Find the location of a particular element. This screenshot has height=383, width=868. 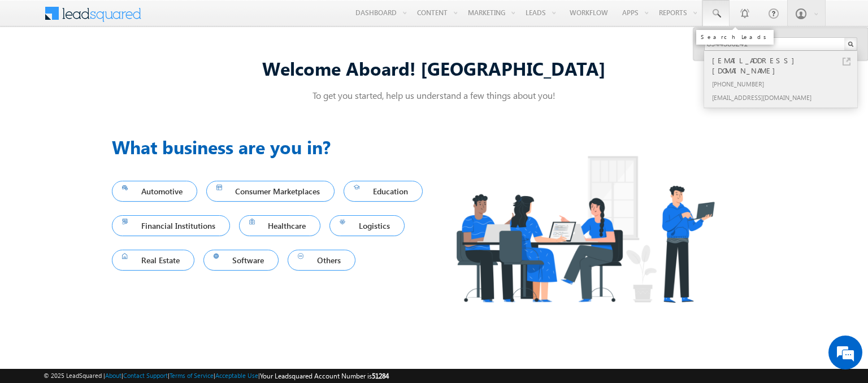

a: Acceptable Use is located at coordinates (237, 375).